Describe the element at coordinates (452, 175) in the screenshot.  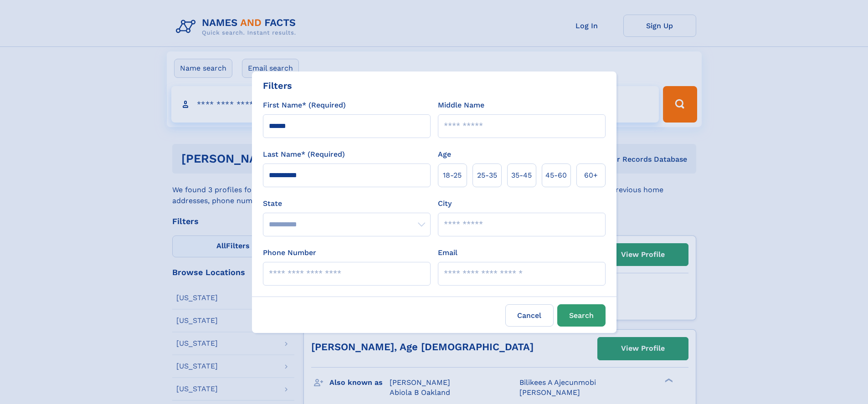
I see `span: 18‑25` at that location.